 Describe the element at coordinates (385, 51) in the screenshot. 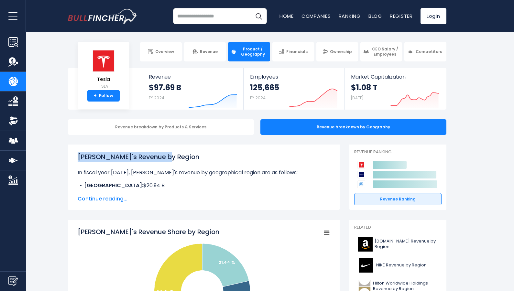

I see `span: CEO Salary / Employees` at that location.